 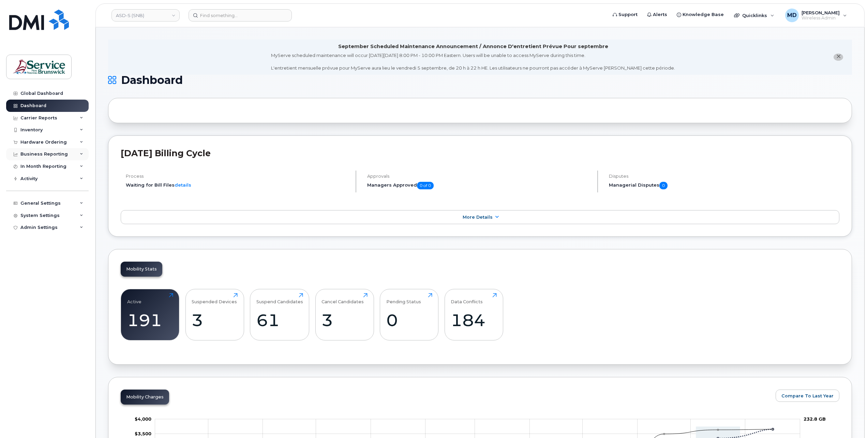 I want to click on tspan: 232.8 GB, so click(x=815, y=419).